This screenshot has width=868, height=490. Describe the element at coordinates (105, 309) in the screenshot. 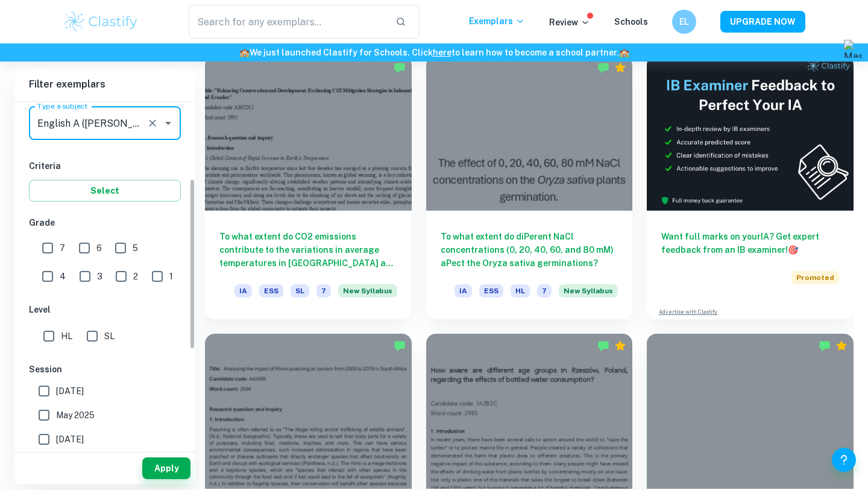

I see `h6: Level` at that location.